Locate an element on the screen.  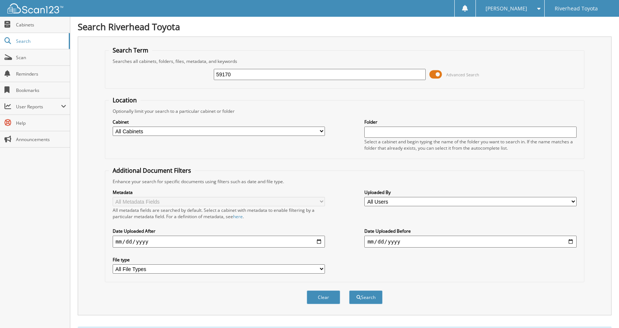
label: Date Uploaded Before is located at coordinates (470, 231).